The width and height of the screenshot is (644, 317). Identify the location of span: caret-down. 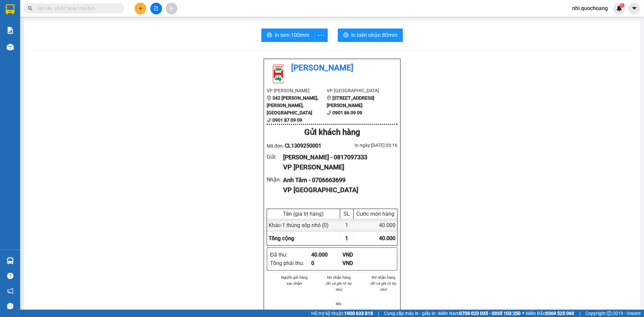
(634, 8).